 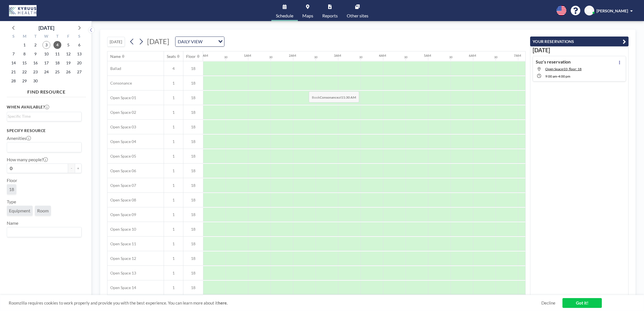 What do you see at coordinates (190, 42) in the screenshot?
I see `span: DAILY VIEW` at bounding box center [190, 42].